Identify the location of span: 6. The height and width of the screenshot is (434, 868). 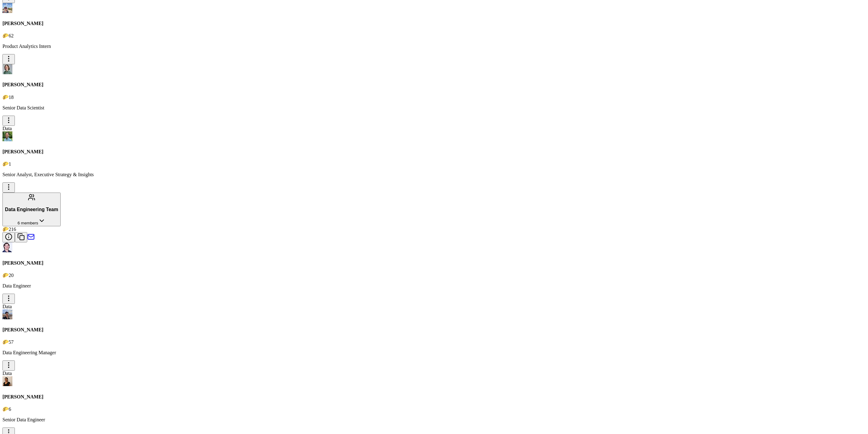
(10, 410).